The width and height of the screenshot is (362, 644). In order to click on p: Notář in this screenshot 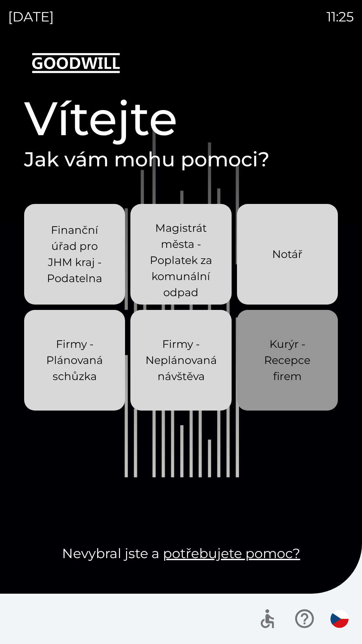, I will do `click(287, 255)`.